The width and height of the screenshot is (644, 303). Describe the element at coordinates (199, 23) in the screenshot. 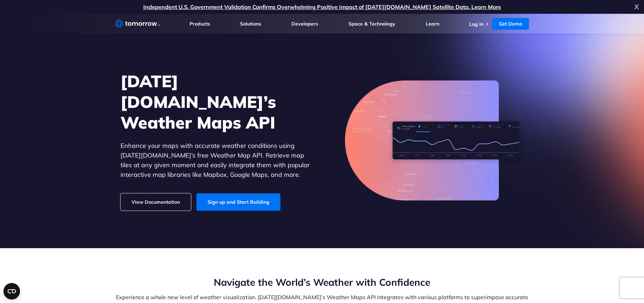

I see `a: Products` at that location.